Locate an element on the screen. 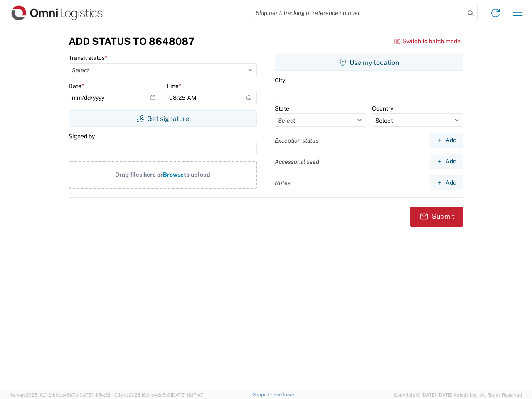  label: Transit status is located at coordinates (88, 58).